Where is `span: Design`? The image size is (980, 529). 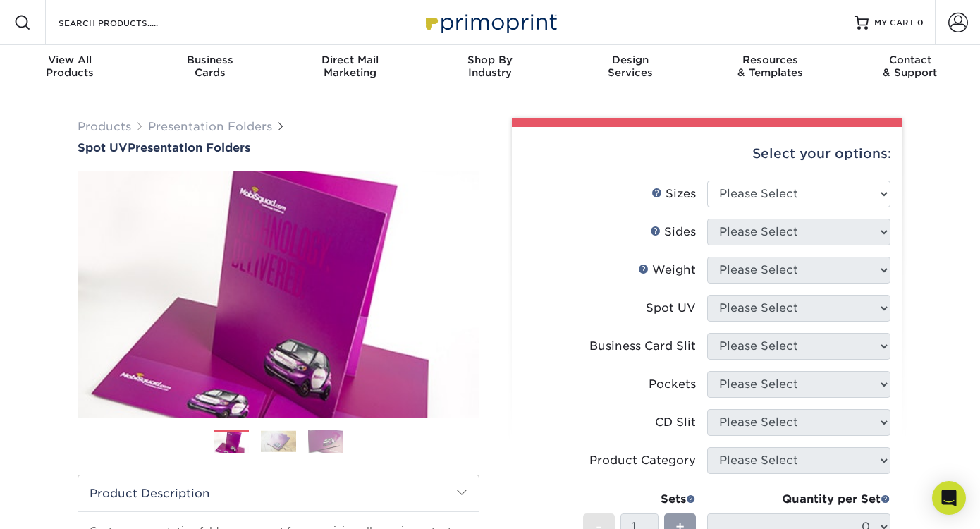
span: Design is located at coordinates (630, 60).